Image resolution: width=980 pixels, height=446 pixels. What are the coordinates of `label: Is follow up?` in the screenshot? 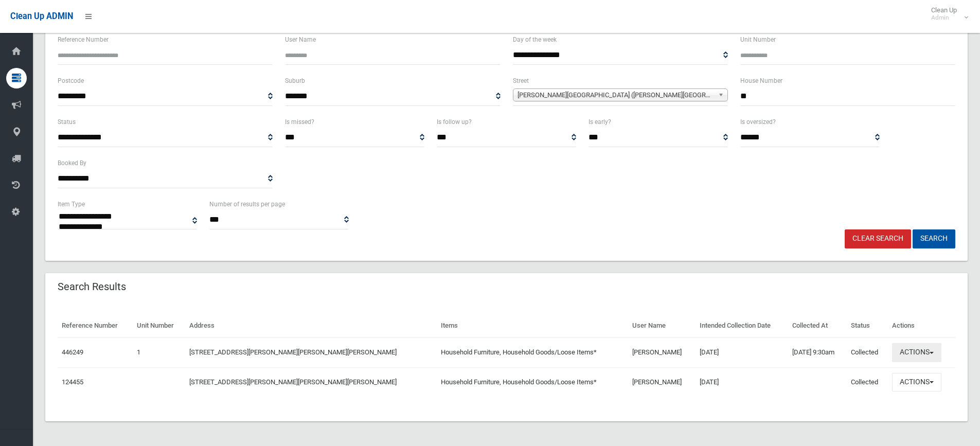 It's located at (454, 122).